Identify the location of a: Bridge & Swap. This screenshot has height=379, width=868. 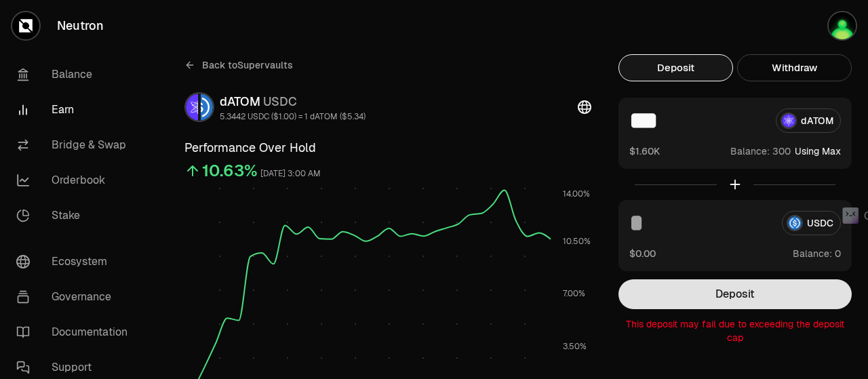
(76, 145).